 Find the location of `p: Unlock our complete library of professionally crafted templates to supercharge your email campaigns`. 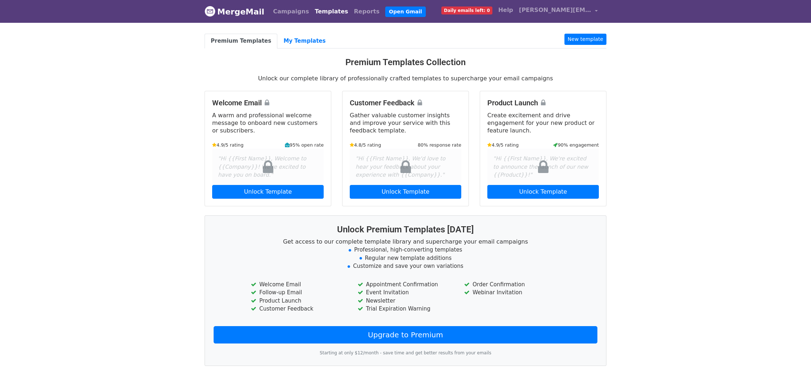

p: Unlock our complete library of professionally crafted templates to supercharge your email campaigns is located at coordinates (406, 78).